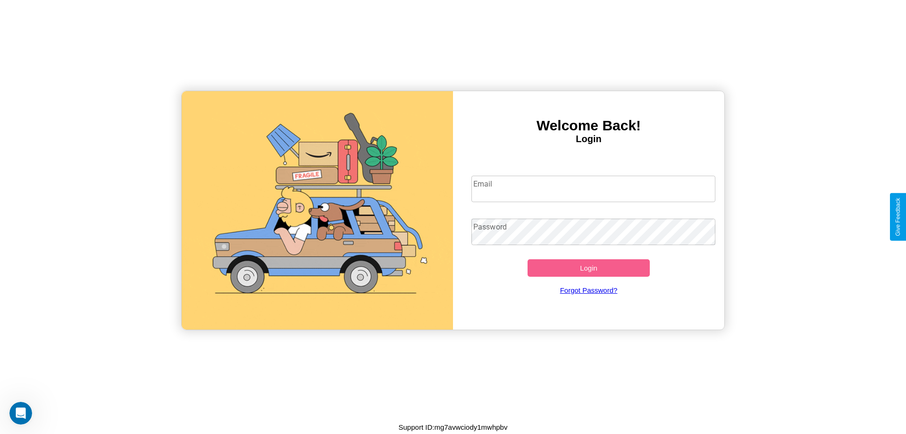 The height and width of the screenshot is (434, 906). What do you see at coordinates (589, 126) in the screenshot?
I see `h3: Welcome Back!` at bounding box center [589, 126].